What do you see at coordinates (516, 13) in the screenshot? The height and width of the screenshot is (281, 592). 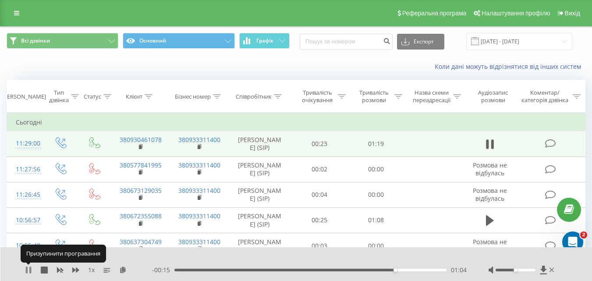 I see `span: Налаштування профілю` at bounding box center [516, 13].